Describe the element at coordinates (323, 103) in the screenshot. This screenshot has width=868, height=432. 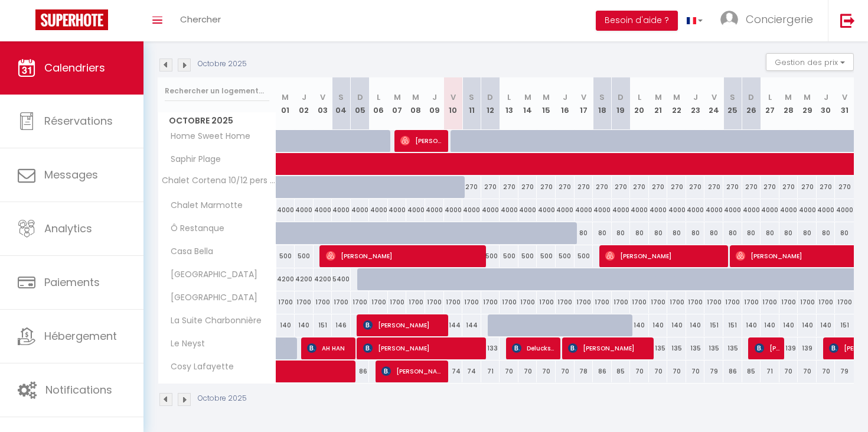
I see `th: 03` at that location.